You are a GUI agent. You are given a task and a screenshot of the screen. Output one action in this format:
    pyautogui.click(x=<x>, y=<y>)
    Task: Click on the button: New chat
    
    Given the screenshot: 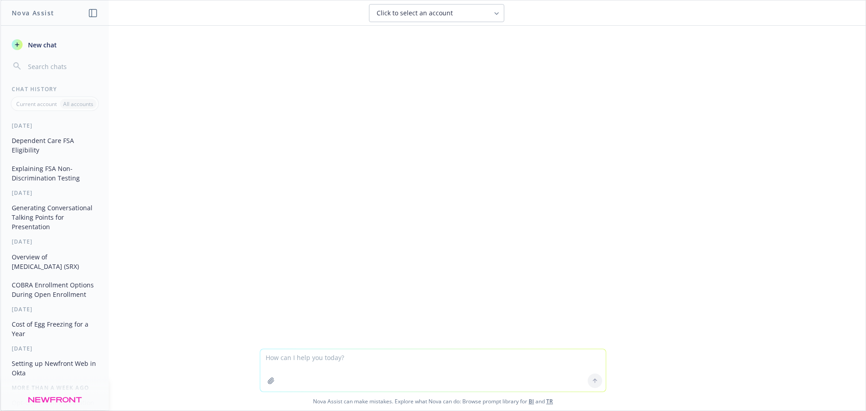 What is the action you would take?
    pyautogui.click(x=55, y=45)
    